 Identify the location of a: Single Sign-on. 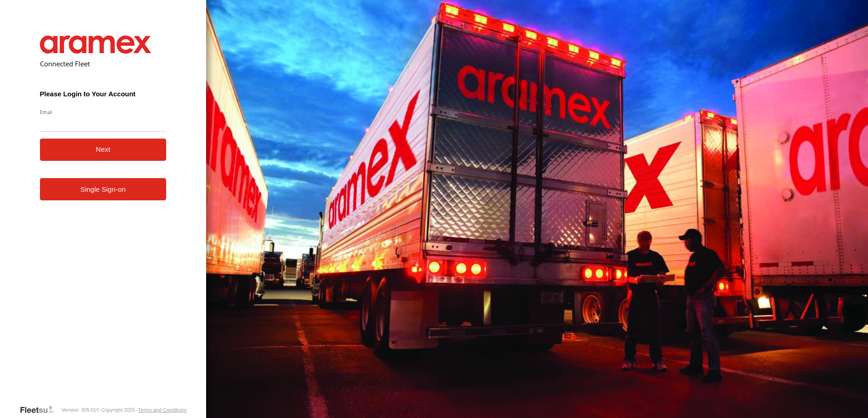
(103, 189).